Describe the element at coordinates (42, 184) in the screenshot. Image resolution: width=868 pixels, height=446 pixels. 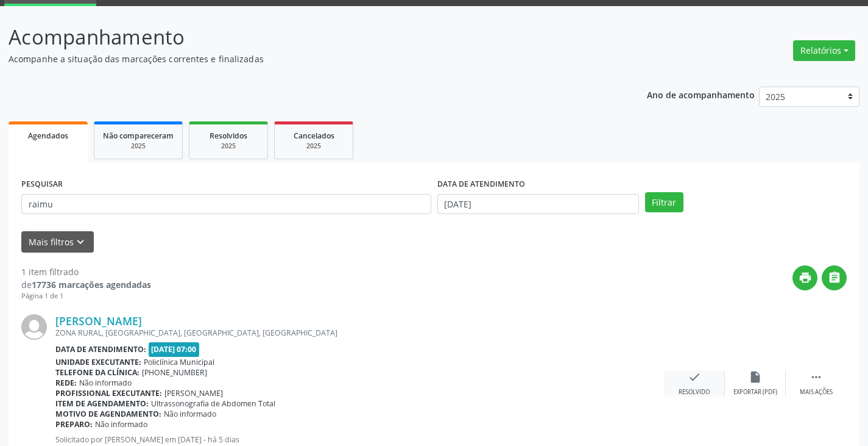
I see `label: PESQUISAR` at that location.